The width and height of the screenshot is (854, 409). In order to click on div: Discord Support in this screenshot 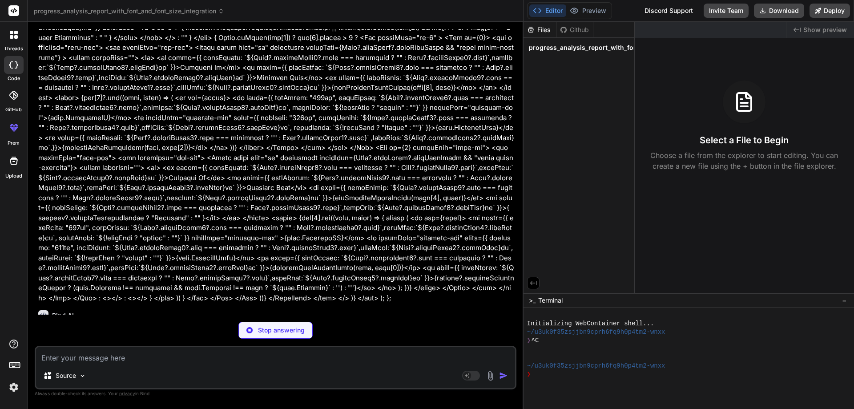, I will do `click(668, 11)`.